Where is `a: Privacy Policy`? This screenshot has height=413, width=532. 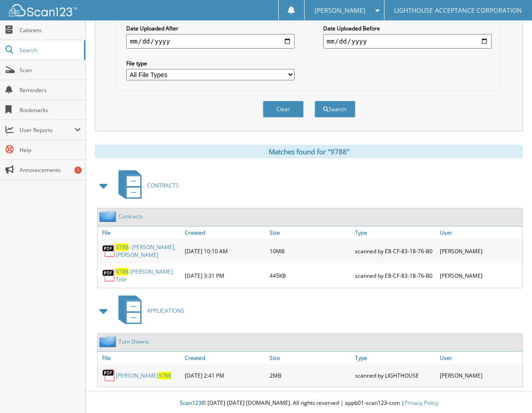
a: Privacy Policy is located at coordinates (421, 403).